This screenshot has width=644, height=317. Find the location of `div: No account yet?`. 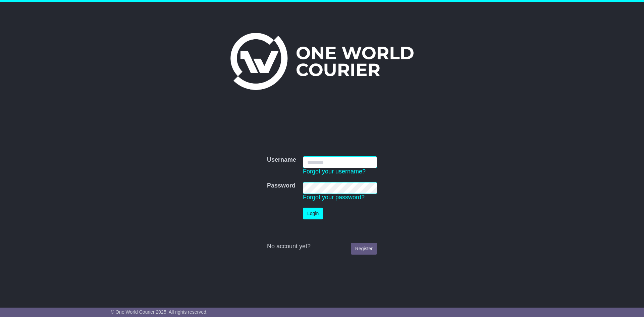

div: No account yet? is located at coordinates (322, 246).